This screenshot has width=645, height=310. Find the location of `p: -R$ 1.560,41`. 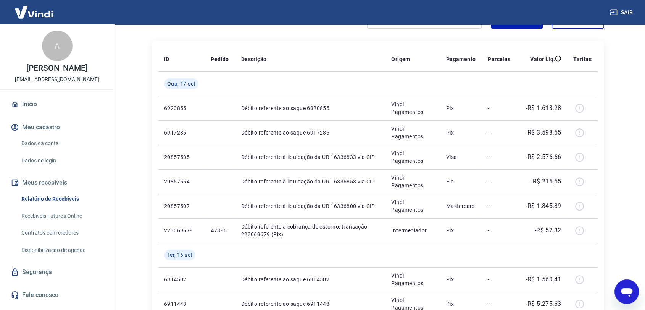

p: -R$ 1.560,41 is located at coordinates (543, 279).